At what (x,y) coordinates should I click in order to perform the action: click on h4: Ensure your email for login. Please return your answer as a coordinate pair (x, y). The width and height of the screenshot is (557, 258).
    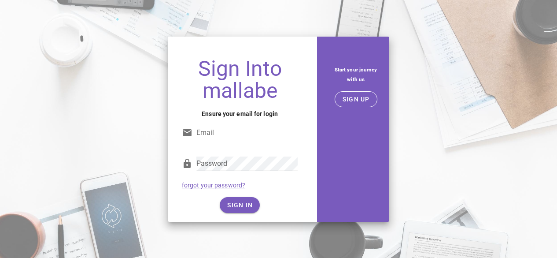
    Looking at the image, I should click on (240, 114).